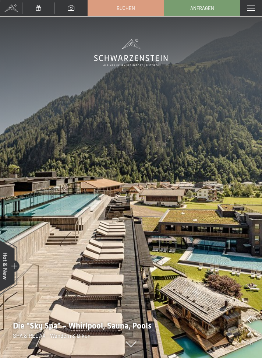  Describe the element at coordinates (126, 8) in the screenshot. I see `span: Buchen` at that location.